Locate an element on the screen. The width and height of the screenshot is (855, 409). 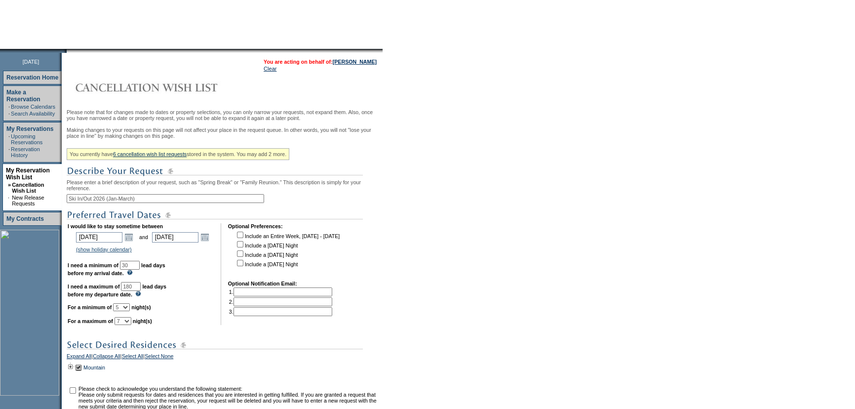
a: My Reservation Wish List is located at coordinates (28, 174).